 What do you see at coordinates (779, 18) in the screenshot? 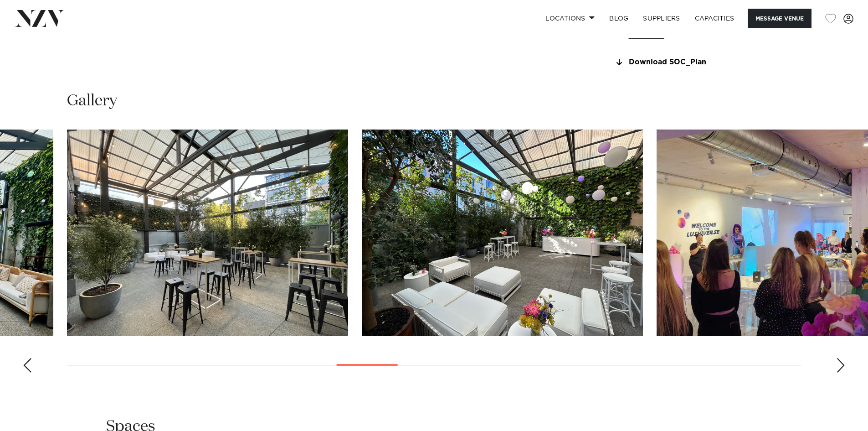
I see `button: Message Venue` at bounding box center [779, 18].